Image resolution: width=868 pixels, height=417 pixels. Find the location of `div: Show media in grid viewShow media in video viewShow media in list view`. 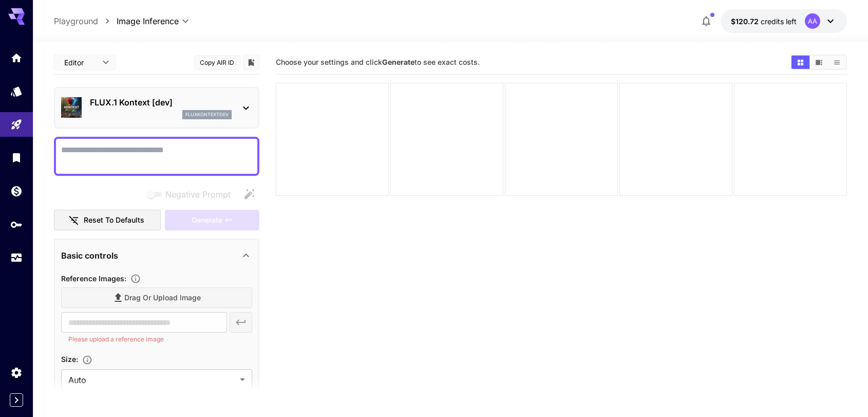

div: Show media in grid viewShow media in video viewShow media in list view is located at coordinates (819, 62).